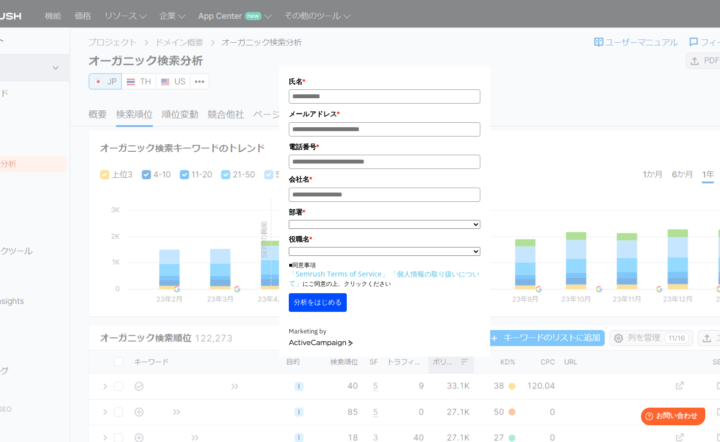 This screenshot has width=720, height=442. What do you see at coordinates (385, 239) in the screenshot?
I see `label: 役職名` at bounding box center [385, 239].